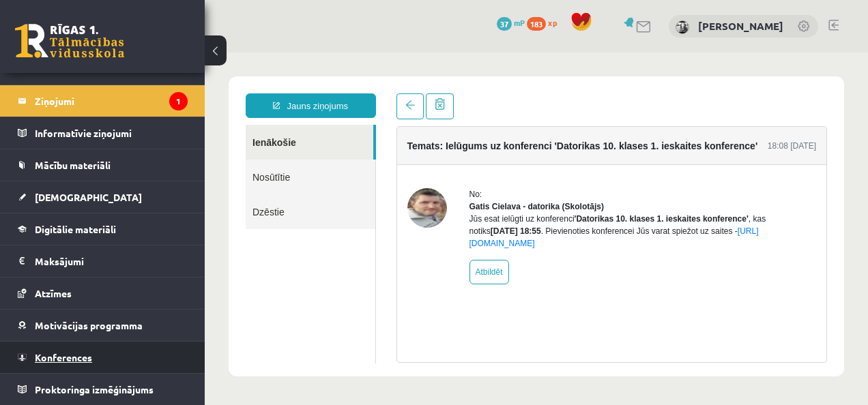 The height and width of the screenshot is (405, 868). I want to click on legend: Maksājumi, so click(112, 261).